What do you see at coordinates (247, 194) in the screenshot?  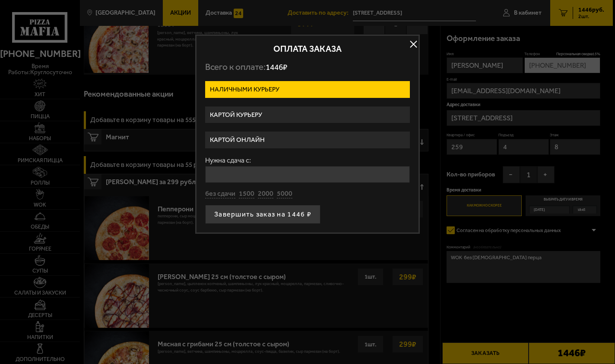 I see `button: 1500` at bounding box center [247, 194].